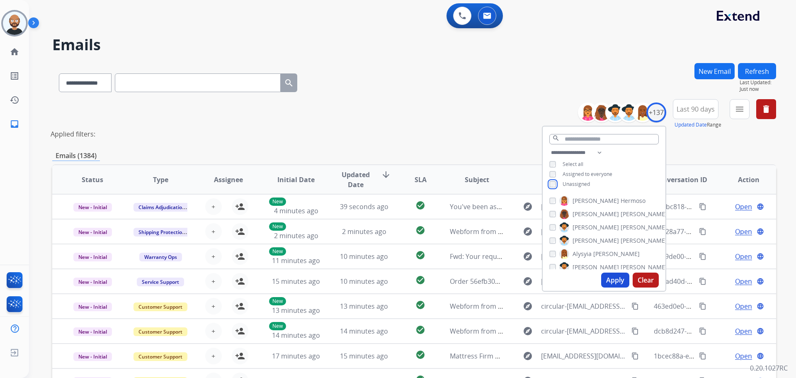  I want to click on span: SLA, so click(420, 179).